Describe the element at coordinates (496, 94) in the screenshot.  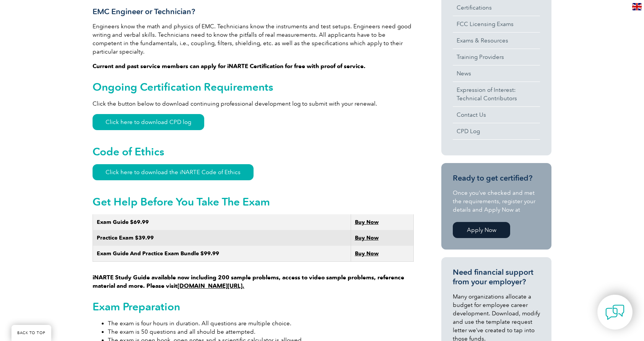
I see `a: Expression of Interest:Technical Contributors` at that location.